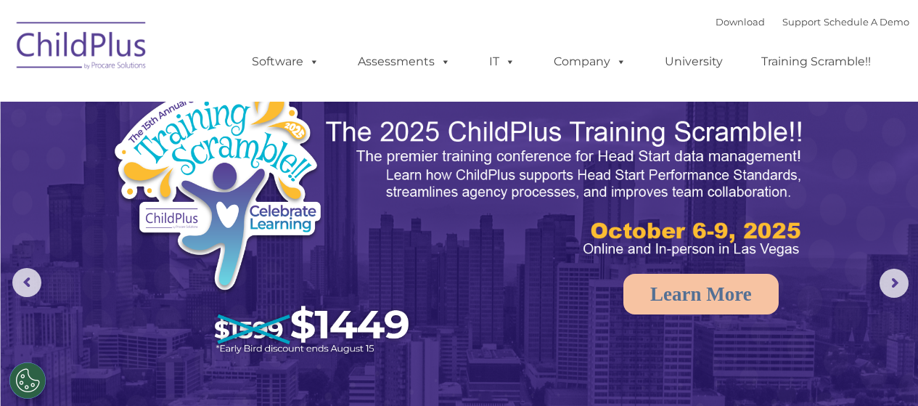 The height and width of the screenshot is (406, 918). Describe the element at coordinates (740, 22) in the screenshot. I see `a: Download` at that location.